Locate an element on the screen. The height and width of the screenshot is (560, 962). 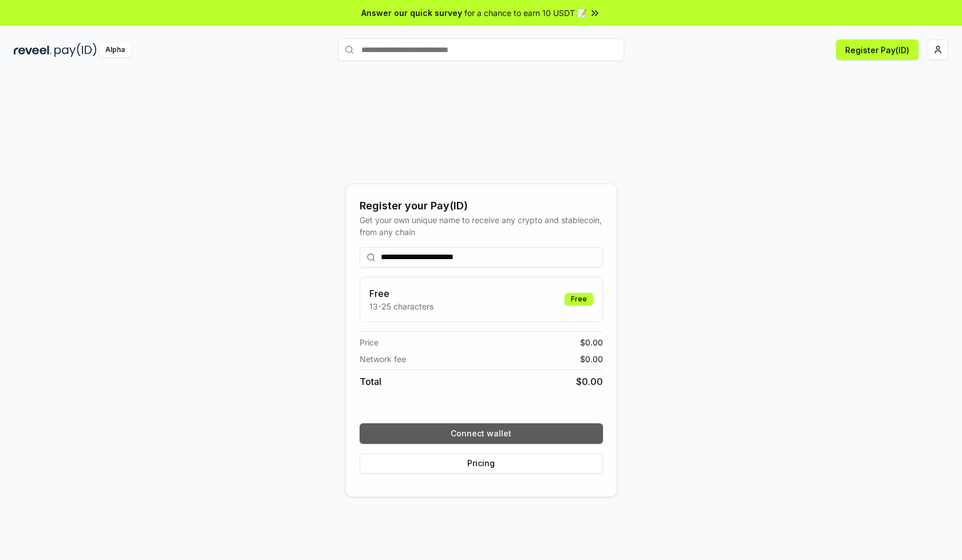
h3: Free is located at coordinates (401, 294).